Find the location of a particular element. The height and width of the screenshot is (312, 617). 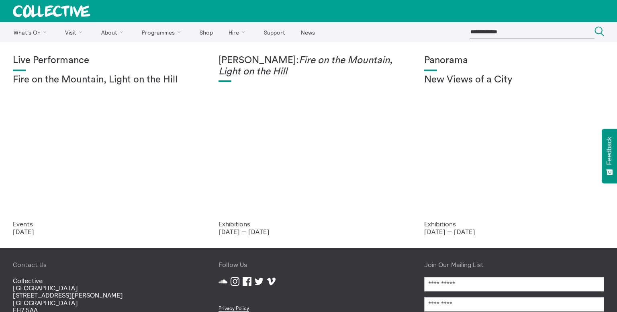

h4: Join Our Mailing List is located at coordinates (514, 264).